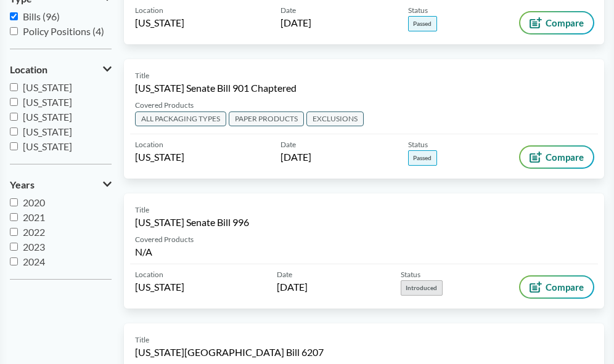  What do you see at coordinates (34, 202) in the screenshot?
I see `span: 2020` at bounding box center [34, 202].